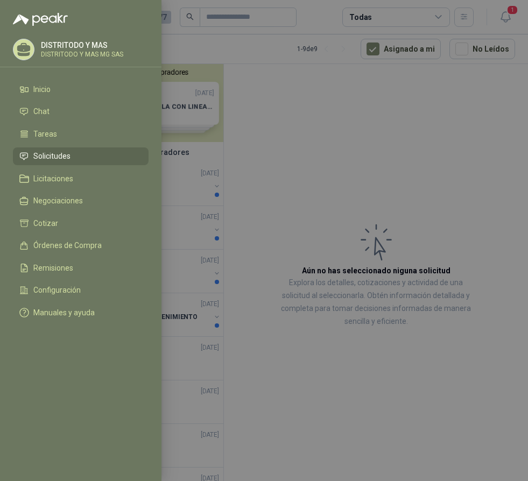 The width and height of the screenshot is (528, 481). What do you see at coordinates (45, 134) in the screenshot?
I see `span: Tareas` at bounding box center [45, 134].